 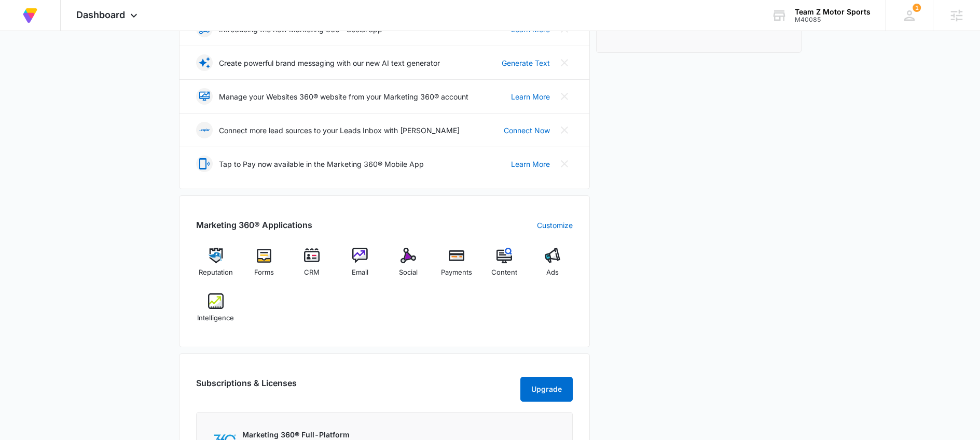 I want to click on span: Payments, so click(x=457, y=273).